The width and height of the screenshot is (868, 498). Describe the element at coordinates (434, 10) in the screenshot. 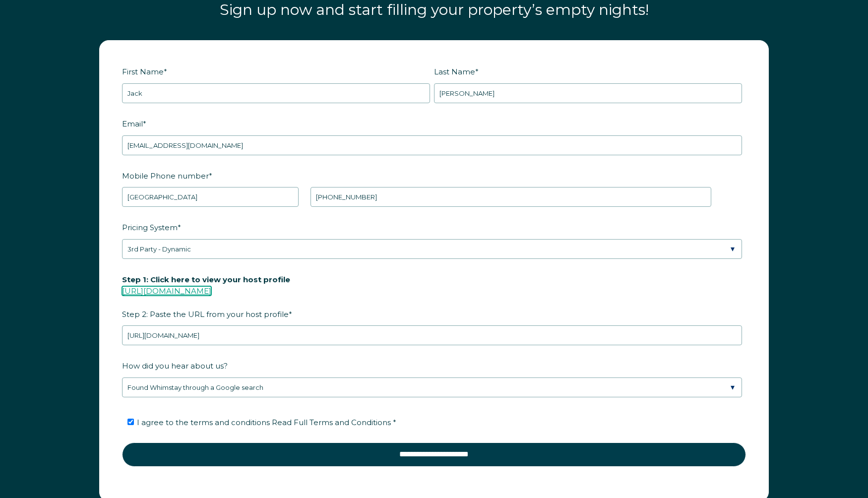

I see `span: Sign up now and start filling your property’s empty nights!` at that location.